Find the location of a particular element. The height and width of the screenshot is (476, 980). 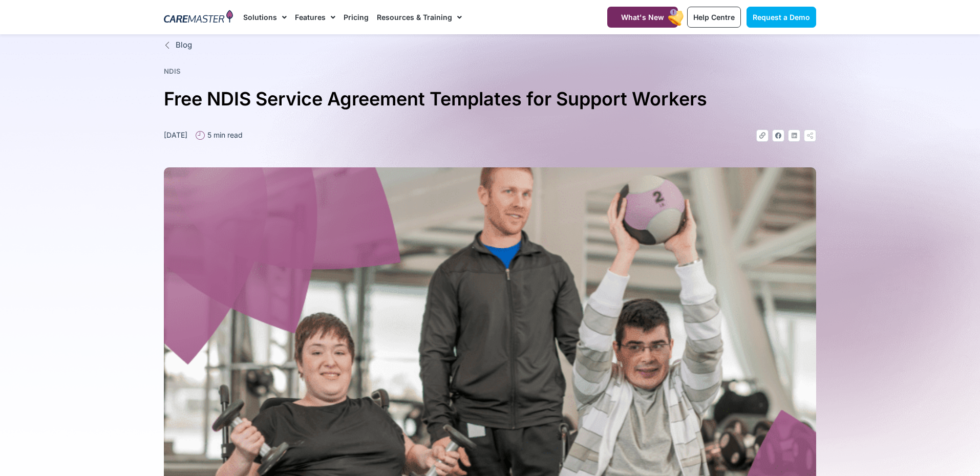

span: Blog is located at coordinates (182, 45).